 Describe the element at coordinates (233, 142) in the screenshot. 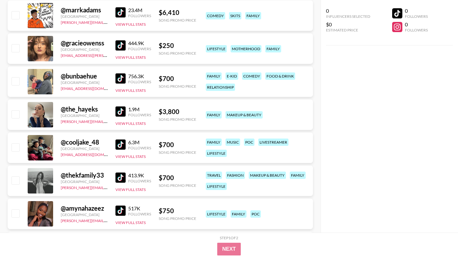

I see `div: music` at that location.